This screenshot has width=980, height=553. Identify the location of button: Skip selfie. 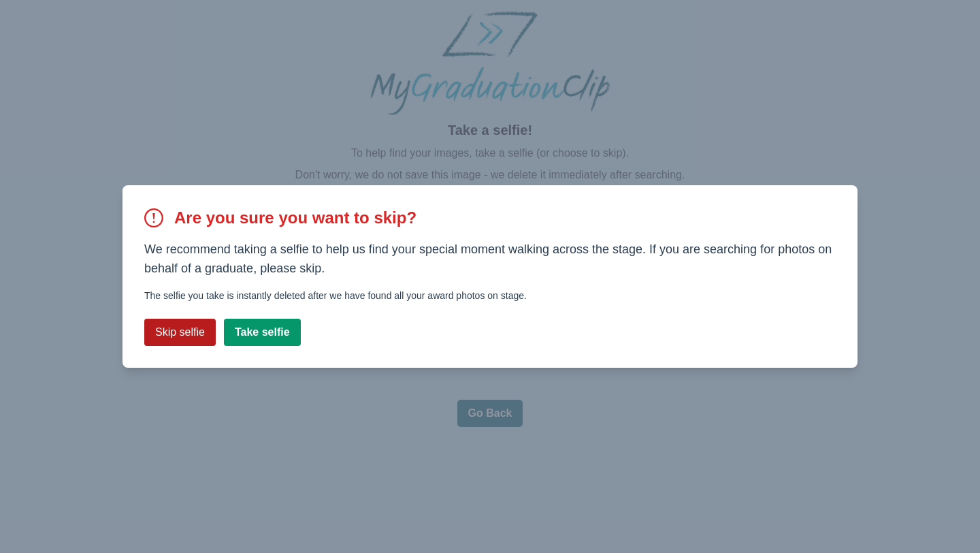
(180, 333).